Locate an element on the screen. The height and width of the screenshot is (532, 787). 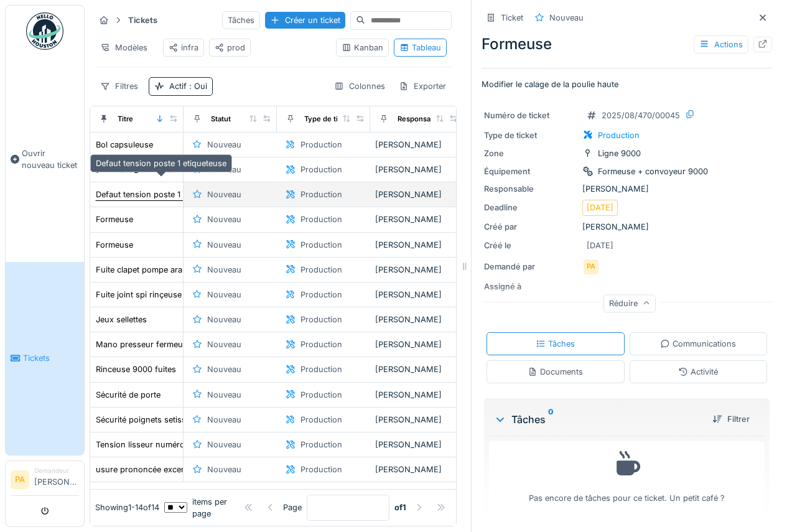
div: prod is located at coordinates (230, 47).